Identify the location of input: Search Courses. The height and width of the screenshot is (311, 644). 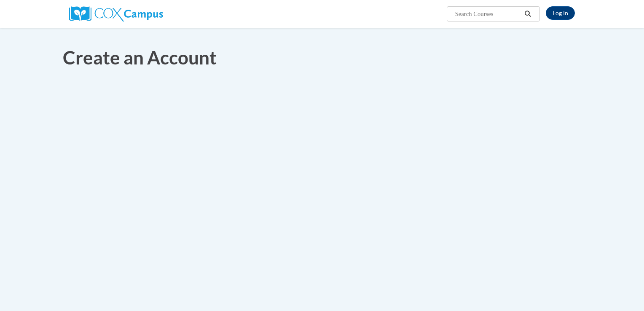
(488, 14).